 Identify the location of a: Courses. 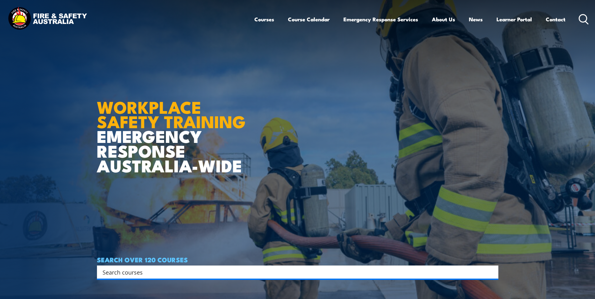
(264, 19).